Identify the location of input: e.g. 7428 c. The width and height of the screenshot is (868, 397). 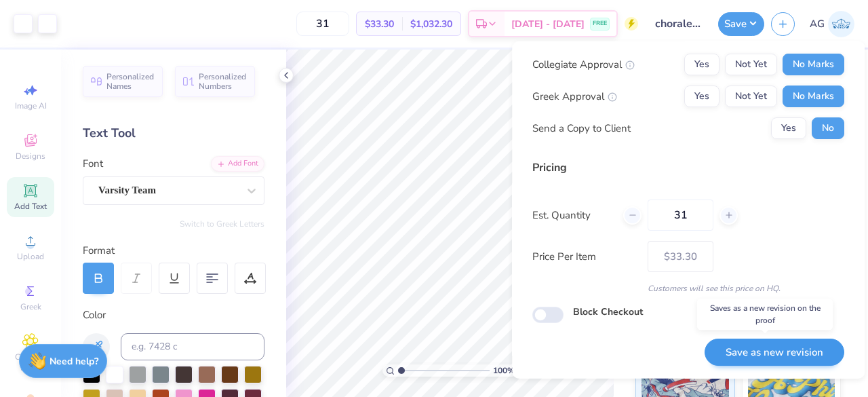
(192, 347).